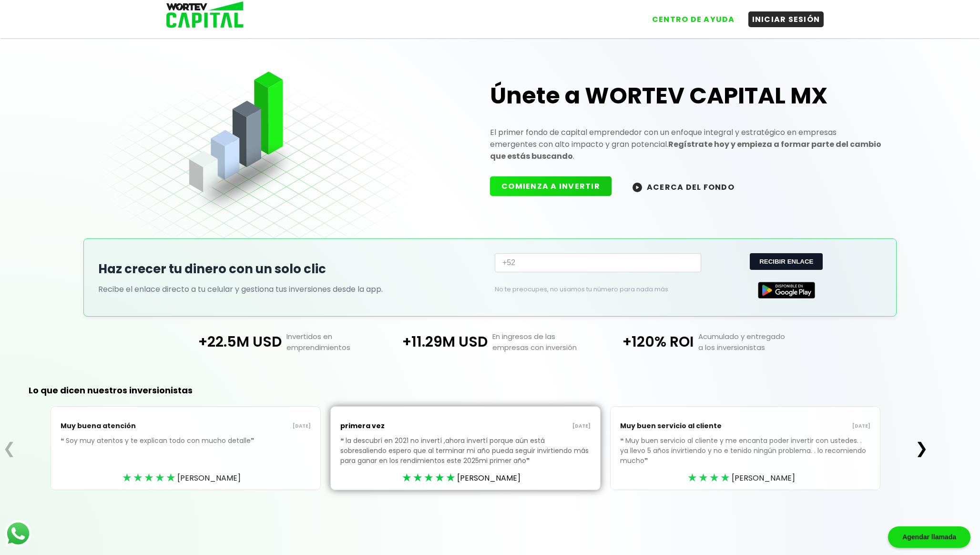 The height and width of the screenshot is (555, 980). Describe the element at coordinates (550, 186) in the screenshot. I see `button: COMIENZA A INVERTIR` at that location.